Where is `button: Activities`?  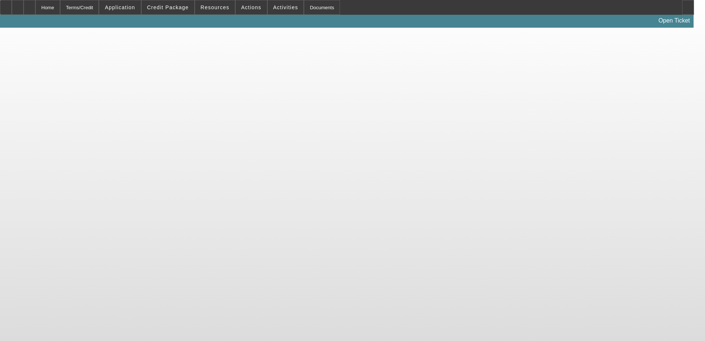 button: Activities is located at coordinates (286, 7).